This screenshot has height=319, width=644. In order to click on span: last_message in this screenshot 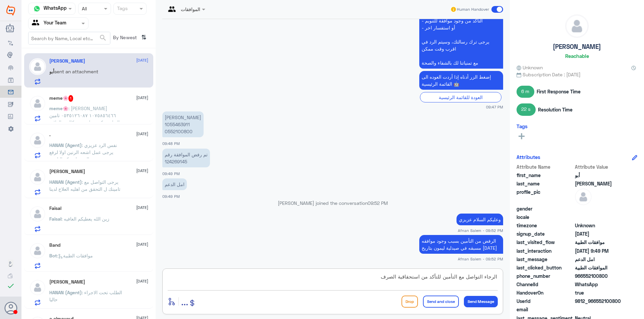, I will do `click(545, 259)`.